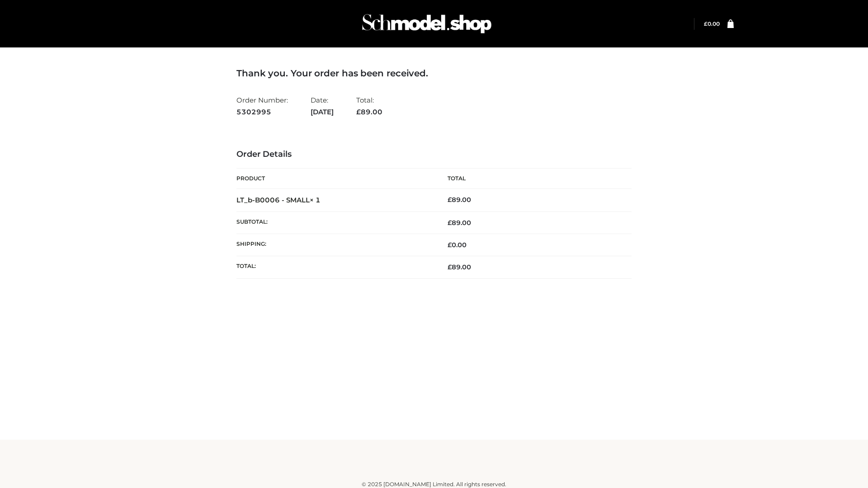 This screenshot has height=488, width=868. I want to click on th: Shipping:, so click(335, 245).